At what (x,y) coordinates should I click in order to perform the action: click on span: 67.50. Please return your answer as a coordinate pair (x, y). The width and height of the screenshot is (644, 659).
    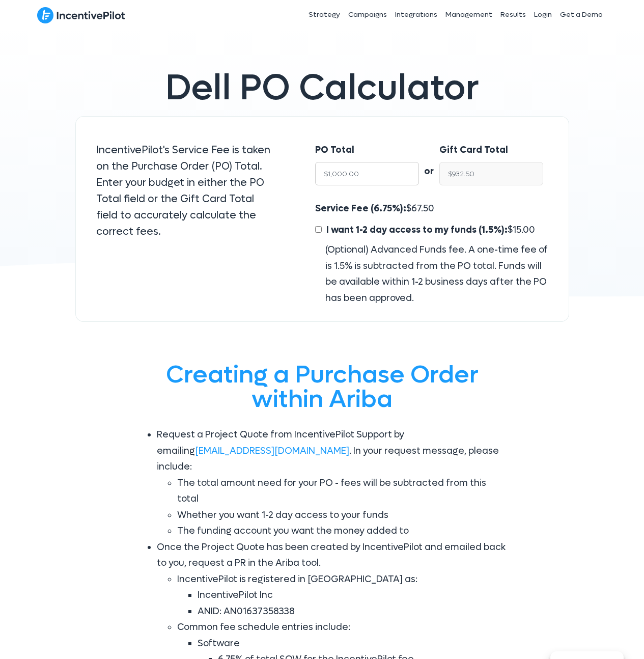
    Looking at the image, I should click on (423, 208).